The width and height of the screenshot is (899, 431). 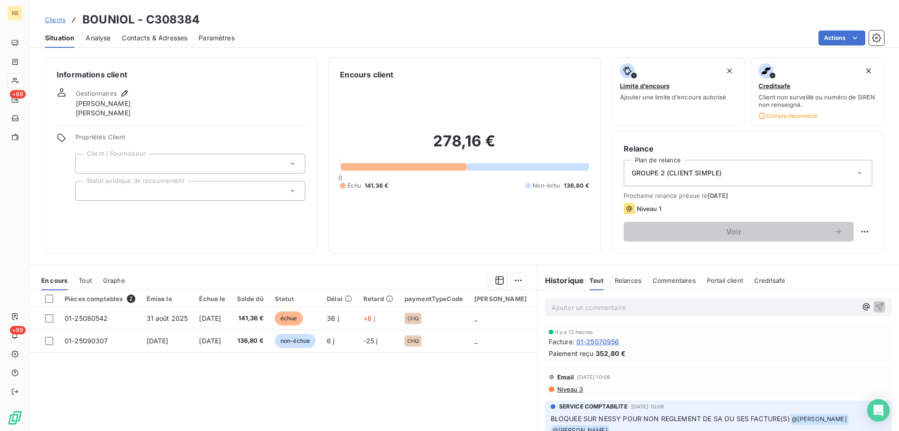 What do you see at coordinates (464, 146) in the screenshot?
I see `h2: 278,16 €` at bounding box center [464, 146].